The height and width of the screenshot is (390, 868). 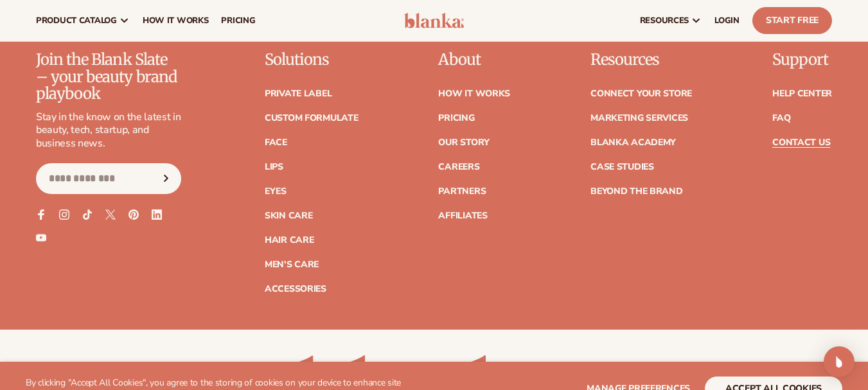 I want to click on a: Help Center, so click(x=802, y=93).